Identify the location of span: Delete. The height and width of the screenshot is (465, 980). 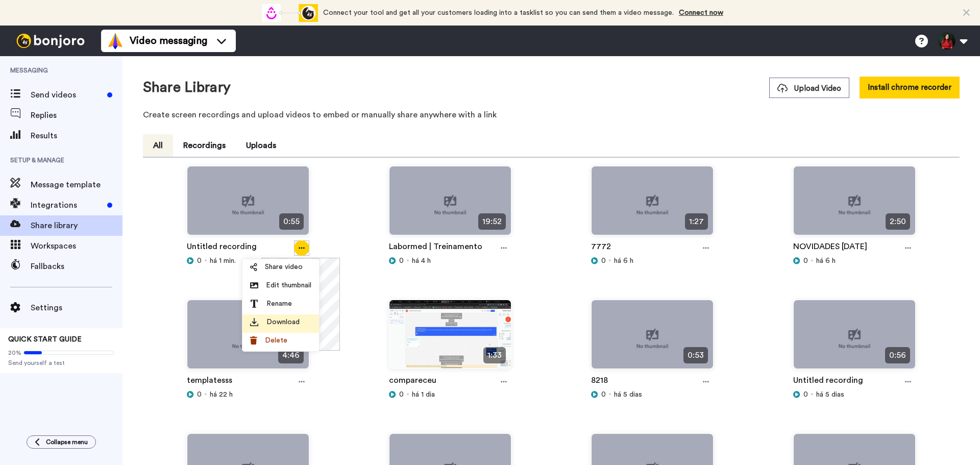
(276, 341).